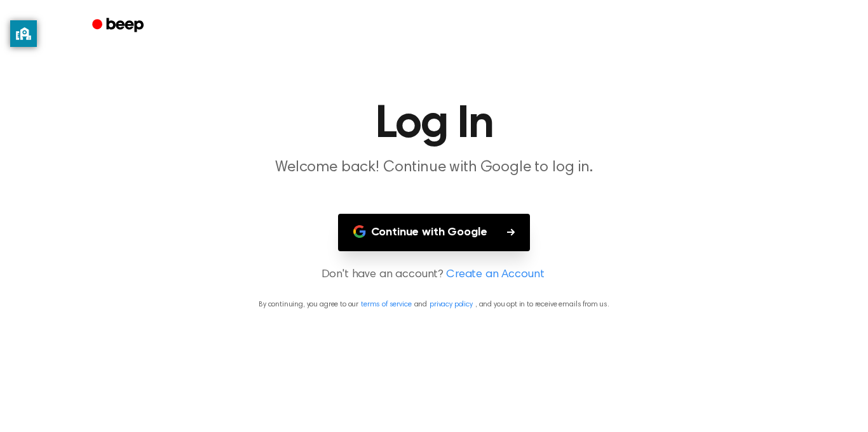  Describe the element at coordinates (434, 275) in the screenshot. I see `p: Don't have an account?` at that location.